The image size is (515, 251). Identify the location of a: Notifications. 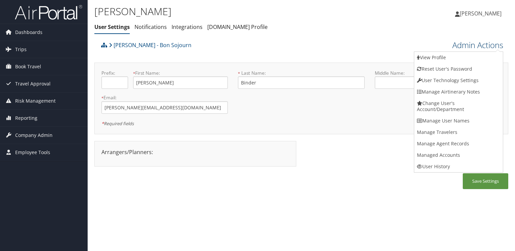
(151, 27).